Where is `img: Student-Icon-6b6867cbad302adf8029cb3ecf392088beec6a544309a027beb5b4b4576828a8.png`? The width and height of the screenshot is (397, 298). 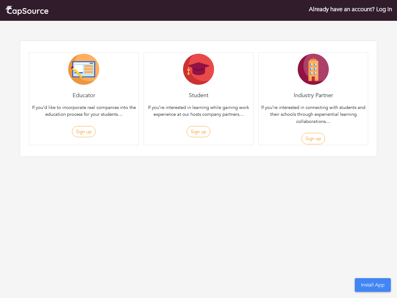 img: Student-Icon-6b6867cbad302adf8029cb3ecf392088beec6a544309a027beb5b4b4576828a8.png is located at coordinates (198, 69).